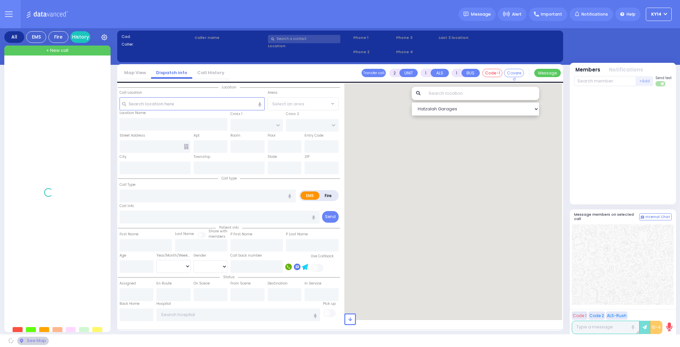 This screenshot has height=347, width=680. I want to click on label: Room, so click(235, 135).